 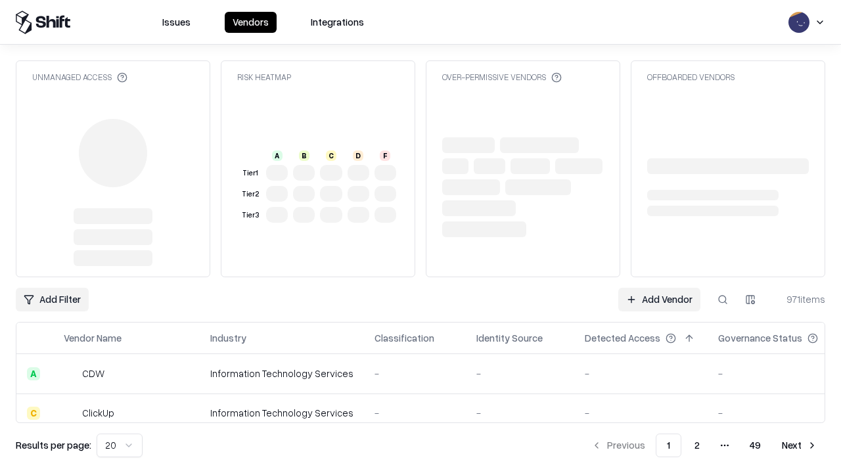 What do you see at coordinates (53, 445) in the screenshot?
I see `p: Results per page:` at bounding box center [53, 445].